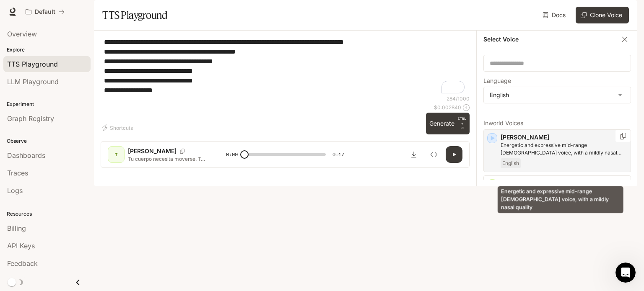 This screenshot has height=291, width=644. Describe the element at coordinates (558, 95) in the screenshot. I see `div: English` at that location.